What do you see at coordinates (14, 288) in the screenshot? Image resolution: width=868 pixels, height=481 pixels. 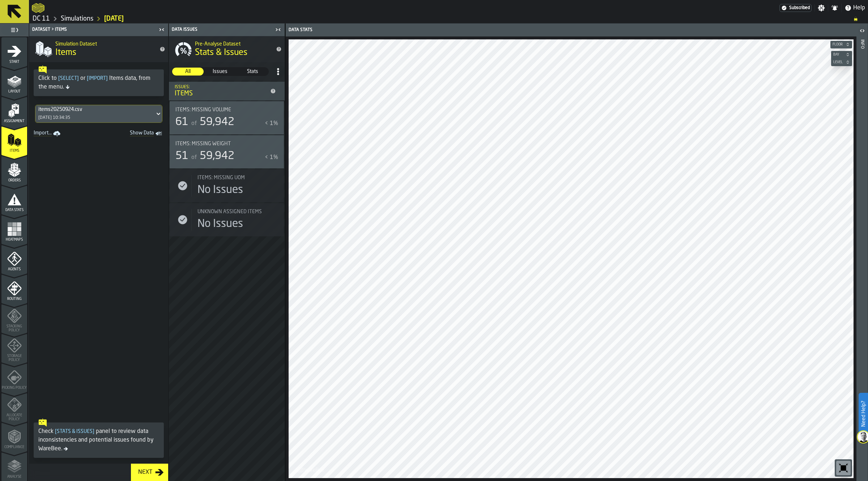 I see `li: menu Routing` at bounding box center [14, 288].